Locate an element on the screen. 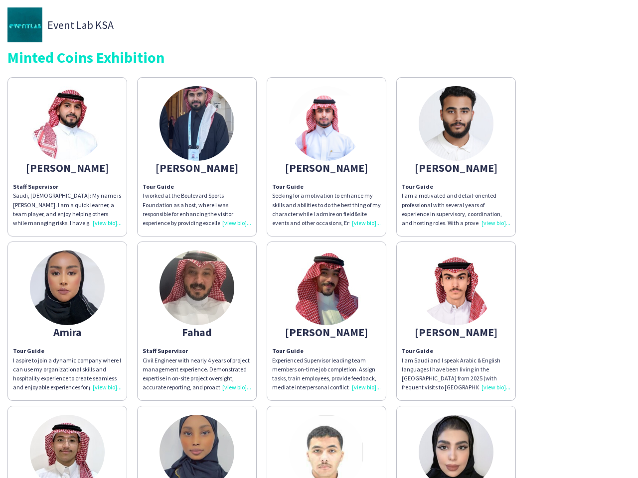 Image resolution: width=638 pixels, height=478 pixels. div: Seeking for a motivation to enhance my skills and abilities to do the best thing of my character ... is located at coordinates (326, 209).